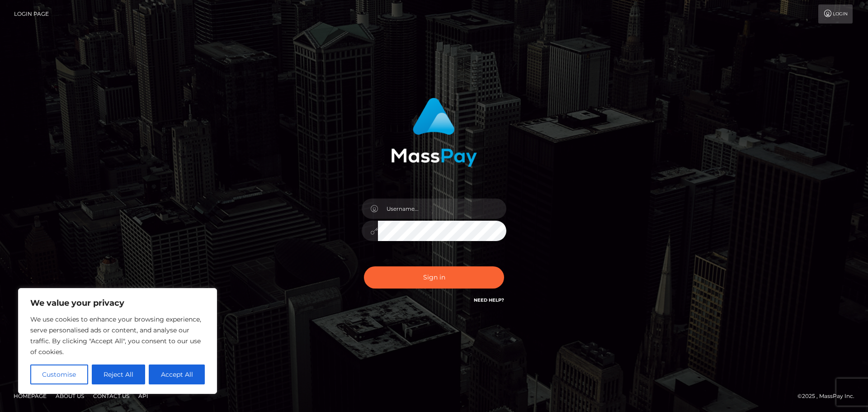 The width and height of the screenshot is (868, 412). What do you see at coordinates (118, 341) in the screenshot?
I see `div: We value your privacy` at bounding box center [118, 341].